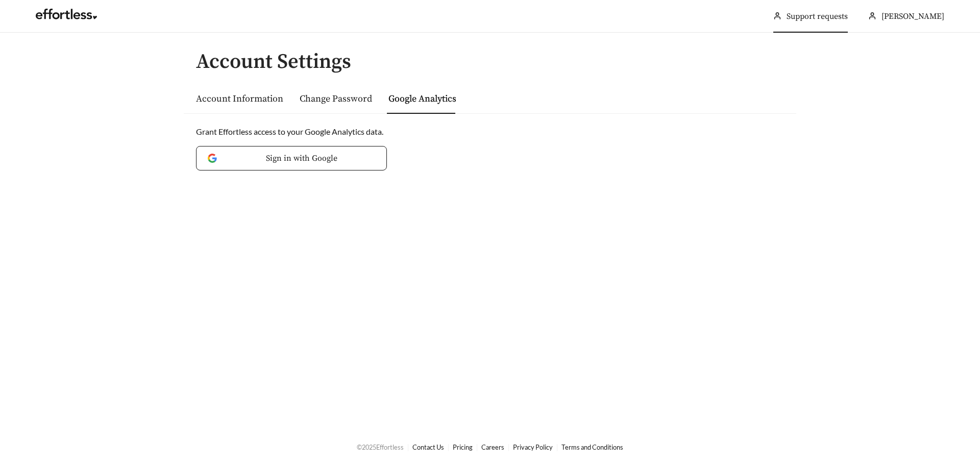 The width and height of the screenshot is (980, 465). I want to click on a: Privacy Policy, so click(533, 448).